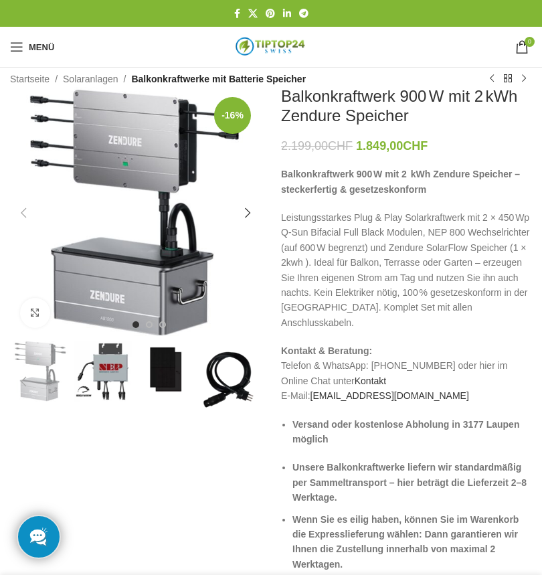 This screenshot has width=542, height=575. Describe the element at coordinates (163, 325) in the screenshot. I see `li: Go to slide 3` at that location.